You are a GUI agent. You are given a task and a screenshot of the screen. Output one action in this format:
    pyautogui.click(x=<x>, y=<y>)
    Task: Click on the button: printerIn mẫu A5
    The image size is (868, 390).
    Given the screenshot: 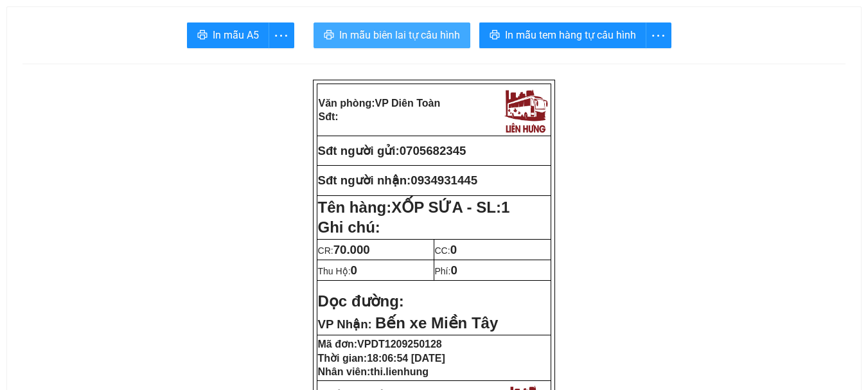 What is the action you would take?
    pyautogui.click(x=228, y=35)
    